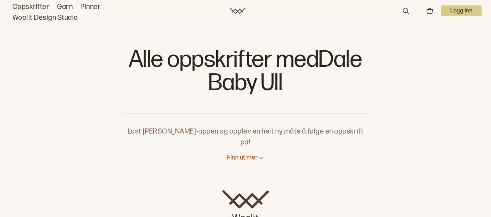  What do you see at coordinates (45, 18) in the screenshot?
I see `a: Woolit Design Studio` at bounding box center [45, 18].